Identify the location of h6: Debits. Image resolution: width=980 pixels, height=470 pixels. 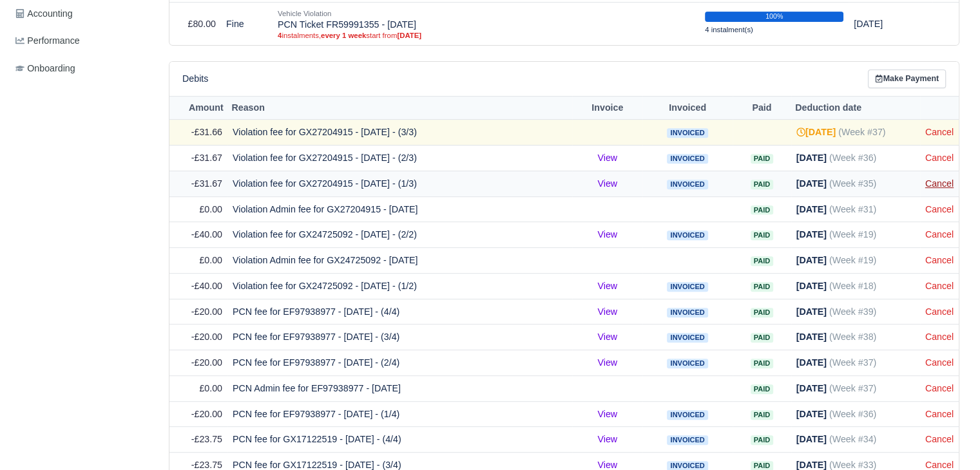
(195, 79).